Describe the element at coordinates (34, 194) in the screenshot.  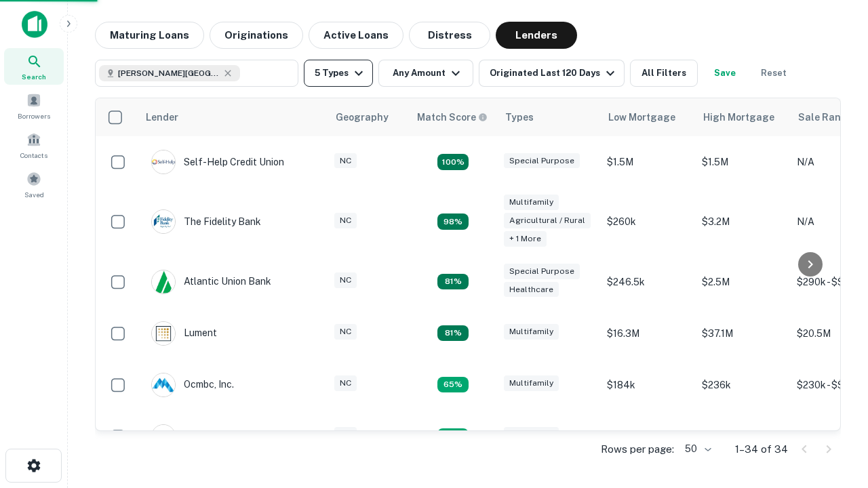
I see `span: Saved` at that location.